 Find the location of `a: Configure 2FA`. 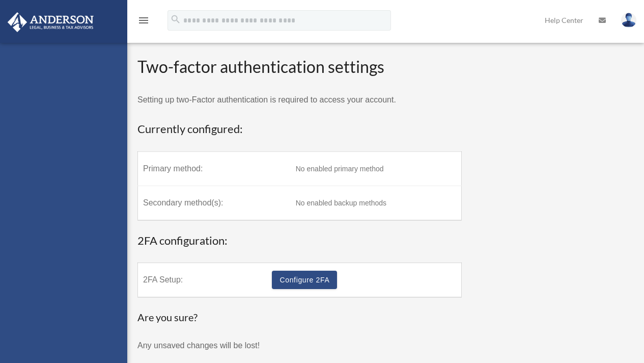

a: Configure 2FA is located at coordinates (304, 280).